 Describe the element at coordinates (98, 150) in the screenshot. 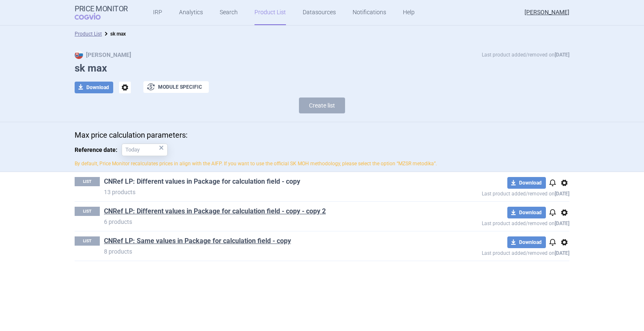

I see `span: Reference date:` at that location.